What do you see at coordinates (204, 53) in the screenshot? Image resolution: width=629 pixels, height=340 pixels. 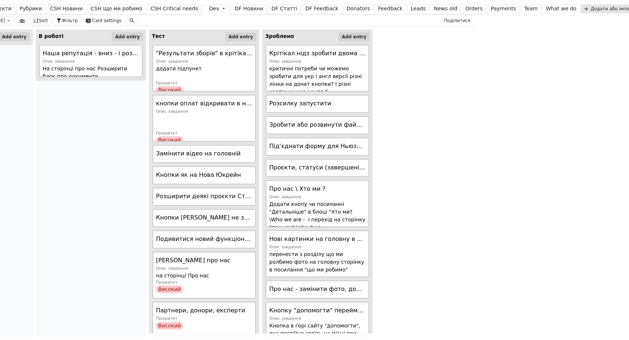 I see `div: "Результати зборів" в крітікал нід. зробити розділ завершених зборів.` at bounding box center [204, 53].